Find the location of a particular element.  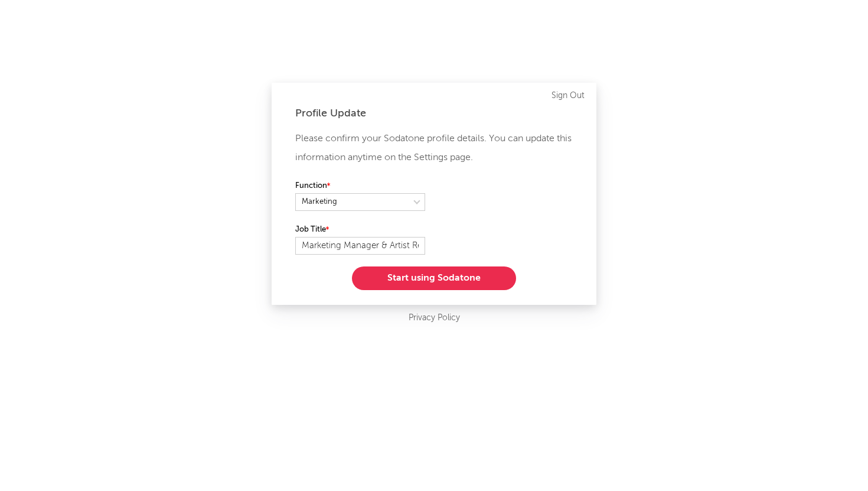

label: Function is located at coordinates (360, 186).